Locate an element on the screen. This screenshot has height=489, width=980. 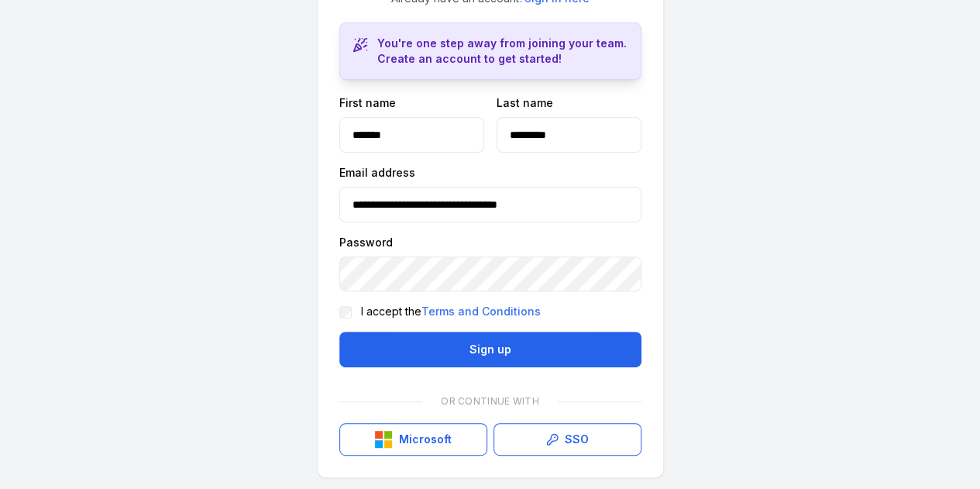
div: Or continue with is located at coordinates (490, 401).